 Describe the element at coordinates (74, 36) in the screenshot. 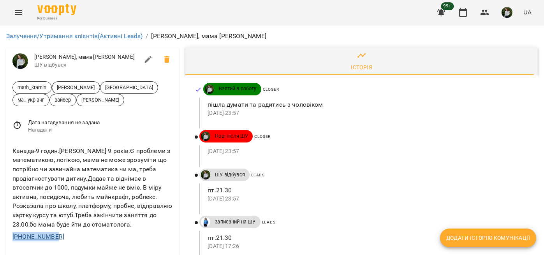

I see `a: Залучення/Утримання клієнтів(Активні Leads)` at that location.